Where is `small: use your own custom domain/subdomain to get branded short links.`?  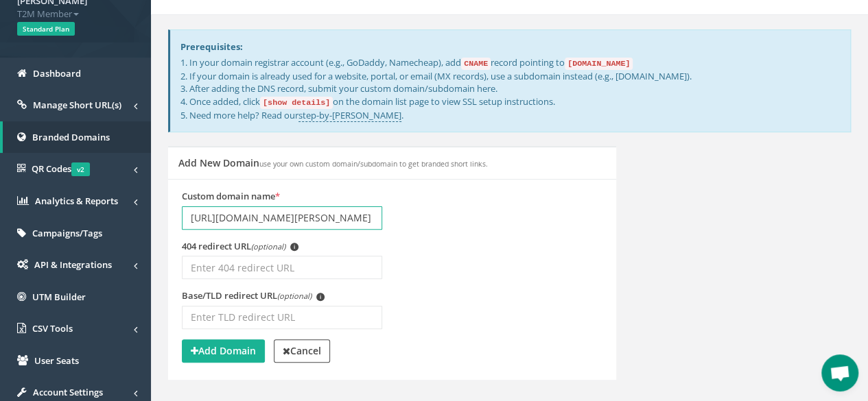 small: use your own custom domain/subdomain to get branded short links. is located at coordinates (373, 163).